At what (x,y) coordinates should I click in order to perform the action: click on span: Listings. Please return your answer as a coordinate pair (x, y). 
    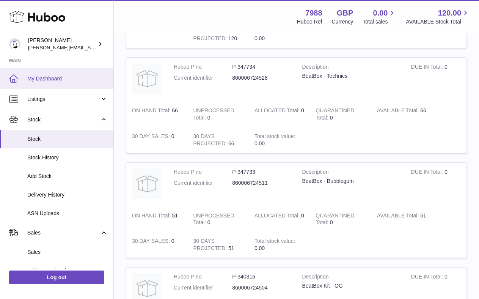
    Looking at the image, I should click on (63, 99).